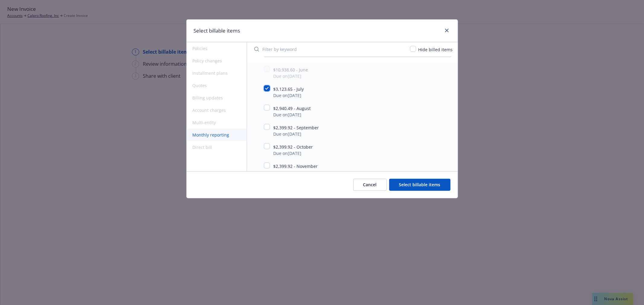 This screenshot has height=305, width=644. I want to click on a: $2,399.92 - October, so click(296, 147).